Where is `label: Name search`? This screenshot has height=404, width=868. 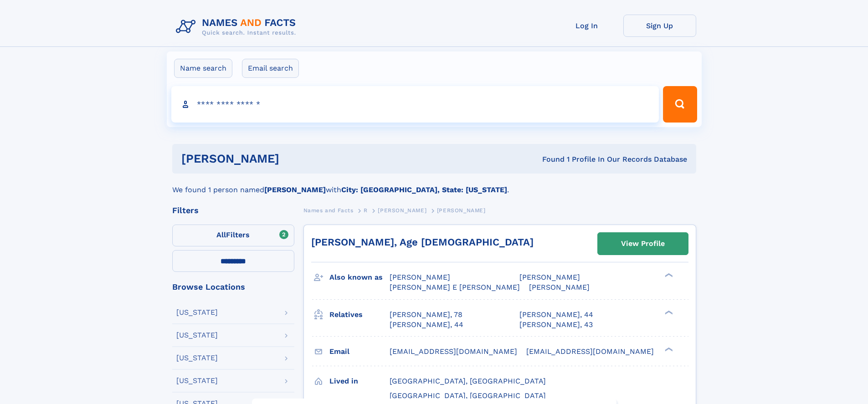 label: Name search is located at coordinates (203, 68).